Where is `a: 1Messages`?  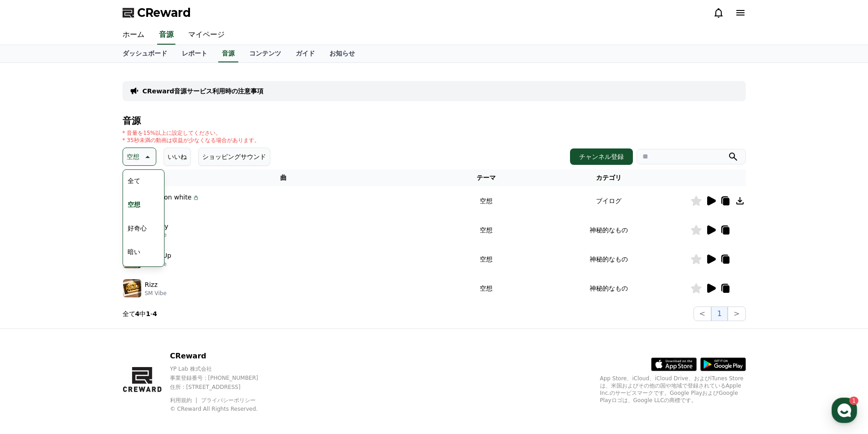 a: 1Messages is located at coordinates (89, 300).